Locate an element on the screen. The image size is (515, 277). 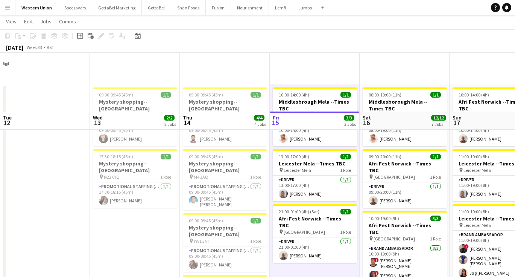
button: Western Union is located at coordinates (37, 8).